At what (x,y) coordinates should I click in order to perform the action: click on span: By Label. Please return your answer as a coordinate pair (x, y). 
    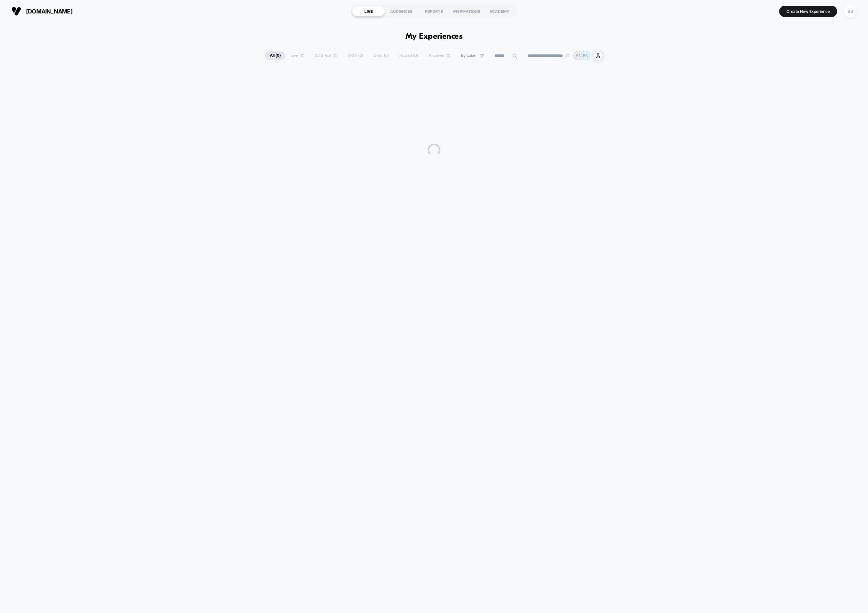
    Looking at the image, I should click on (468, 56).